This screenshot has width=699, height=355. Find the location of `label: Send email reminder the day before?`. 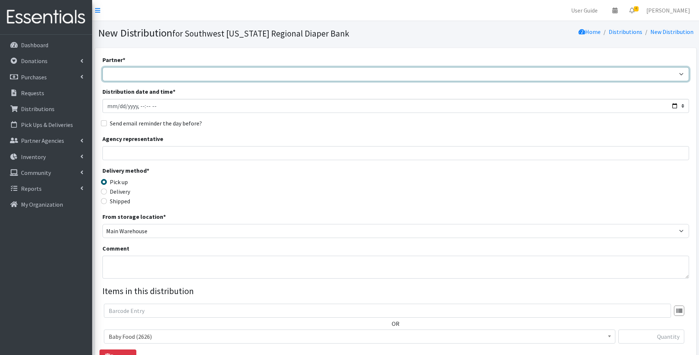

label: Send email reminder the day before? is located at coordinates (156, 123).